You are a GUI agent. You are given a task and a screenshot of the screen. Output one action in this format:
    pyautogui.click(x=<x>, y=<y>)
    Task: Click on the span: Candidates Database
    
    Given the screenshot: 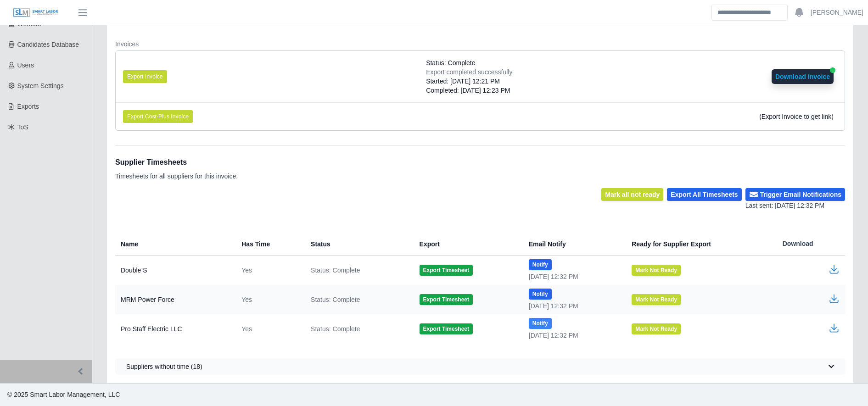 What is the action you would take?
    pyautogui.click(x=48, y=44)
    